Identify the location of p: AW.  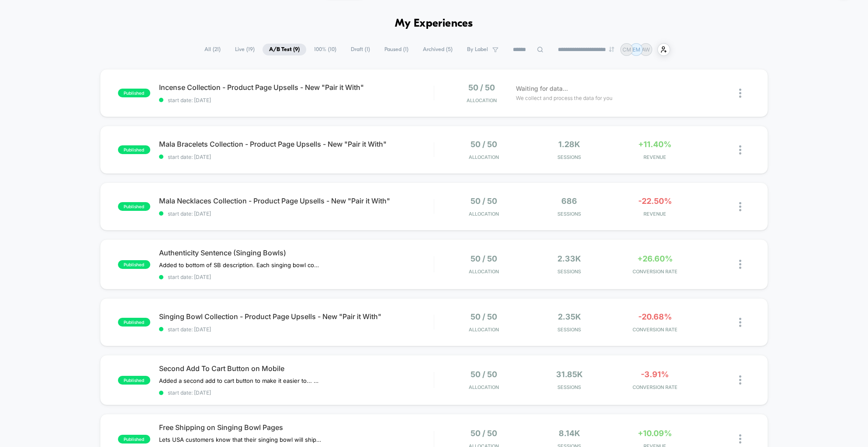
(645, 49).